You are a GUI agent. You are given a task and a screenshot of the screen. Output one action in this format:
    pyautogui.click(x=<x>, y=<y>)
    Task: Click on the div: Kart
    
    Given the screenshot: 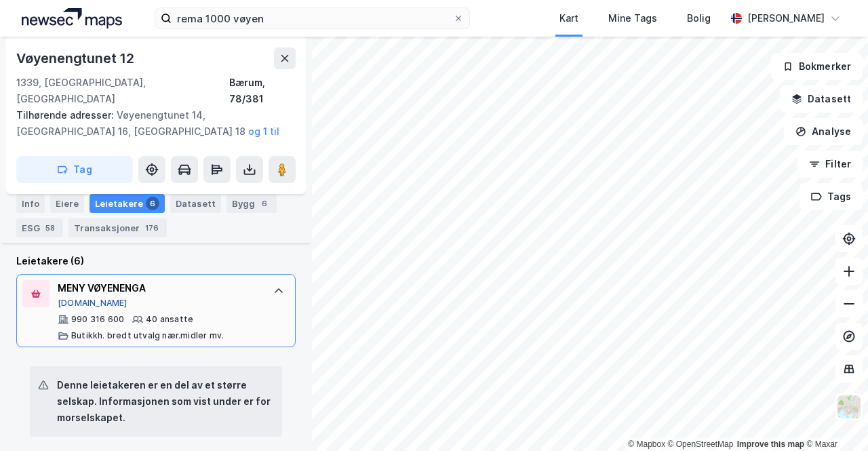 What is the action you would take?
    pyautogui.click(x=569, y=18)
    